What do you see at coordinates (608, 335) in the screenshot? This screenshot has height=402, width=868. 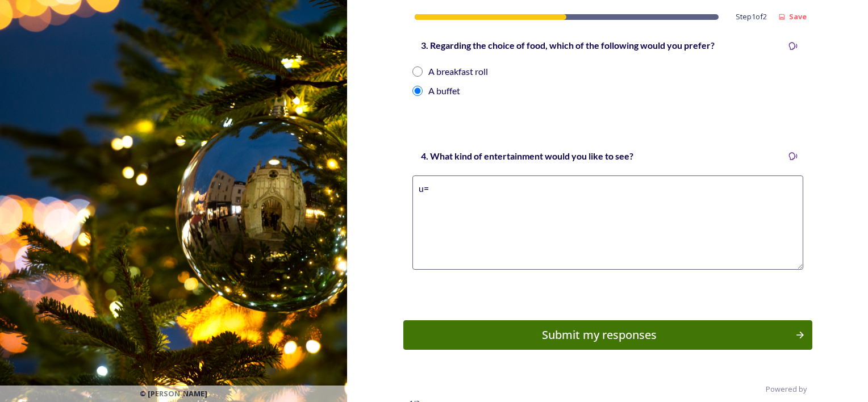 I see `button: Continue` at bounding box center [608, 335].